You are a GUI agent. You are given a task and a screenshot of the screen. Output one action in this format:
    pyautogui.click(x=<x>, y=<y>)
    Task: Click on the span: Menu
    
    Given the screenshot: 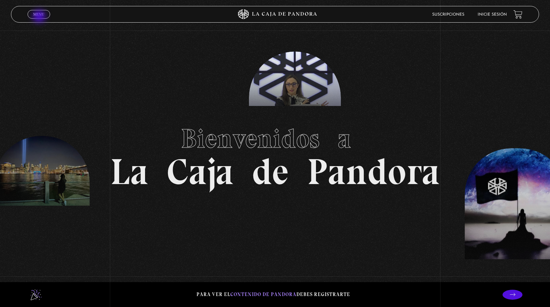 What is the action you would take?
    pyautogui.click(x=39, y=14)
    